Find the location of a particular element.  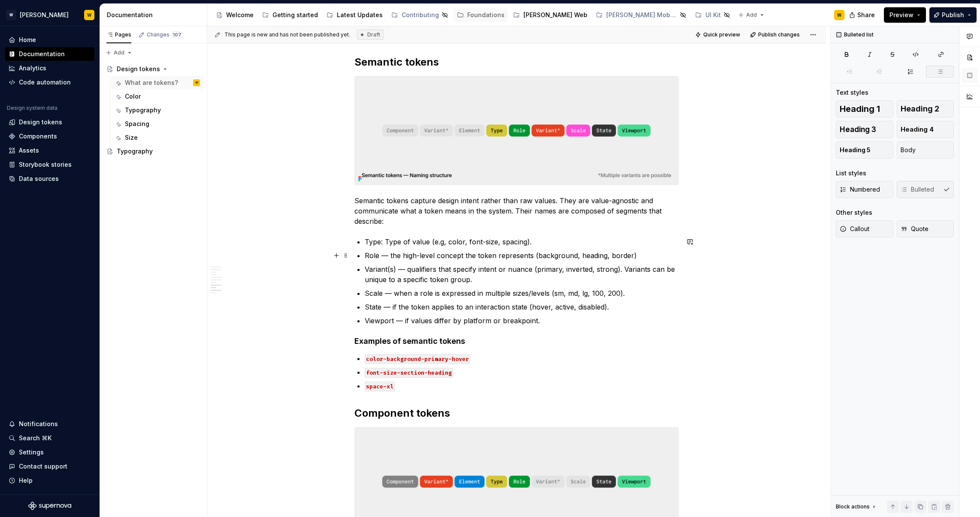

button: Search ⌘K is located at coordinates (50, 438).